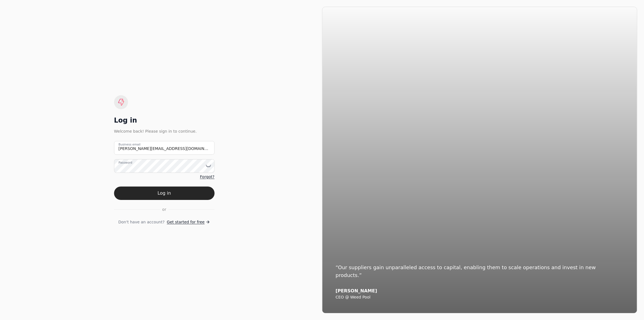 The image size is (644, 320). What do you see at coordinates (188, 222) in the screenshot?
I see `a: Get started for free` at bounding box center [188, 222].